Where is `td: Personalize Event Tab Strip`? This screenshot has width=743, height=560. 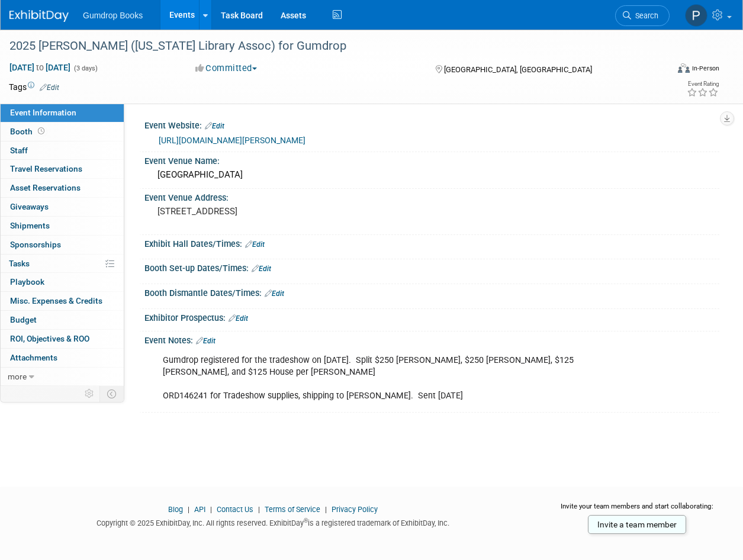 td: Personalize Event Tab Strip is located at coordinates (89, 393).